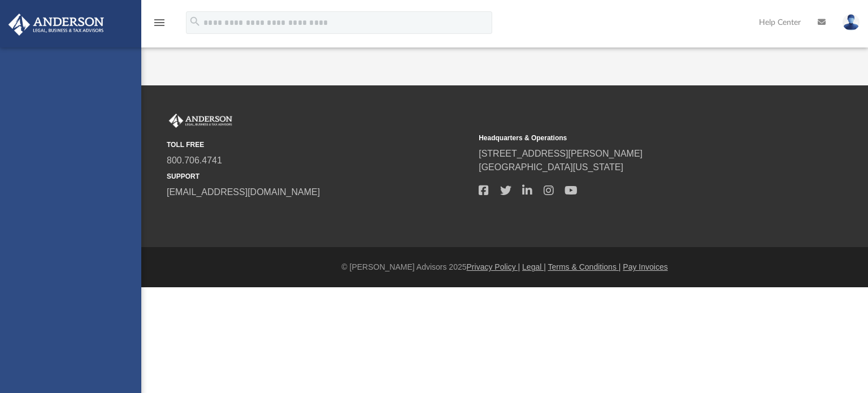 Image resolution: width=868 pixels, height=393 pixels. I want to click on a: Privacy Policy |, so click(493, 267).